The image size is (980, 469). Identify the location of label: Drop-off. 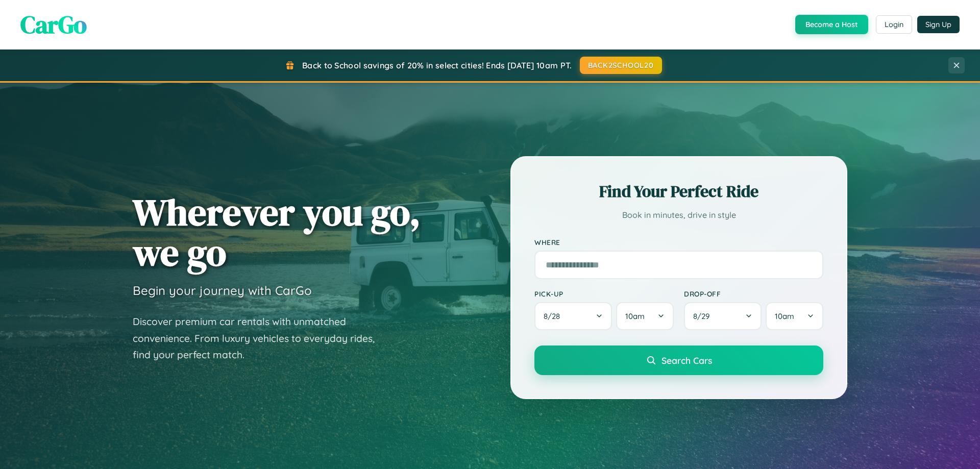
(753, 294).